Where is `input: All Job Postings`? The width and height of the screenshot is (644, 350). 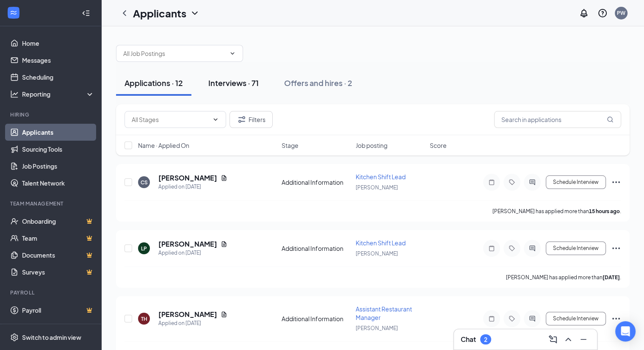 input: All Job Postings is located at coordinates (174, 53).